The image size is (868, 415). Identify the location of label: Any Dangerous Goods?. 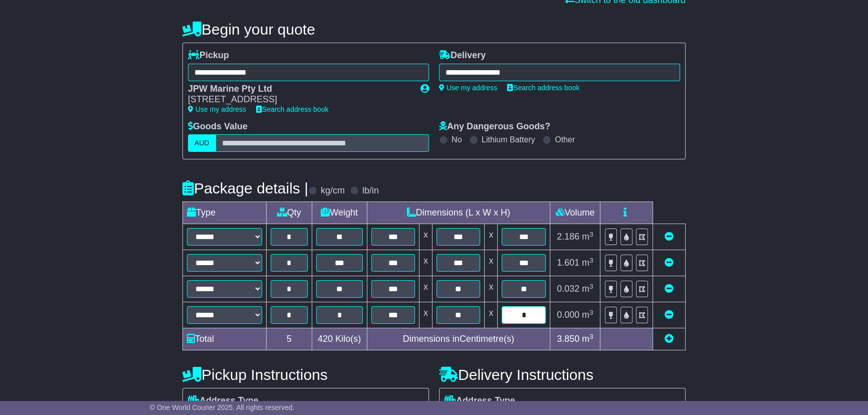
(494, 127).